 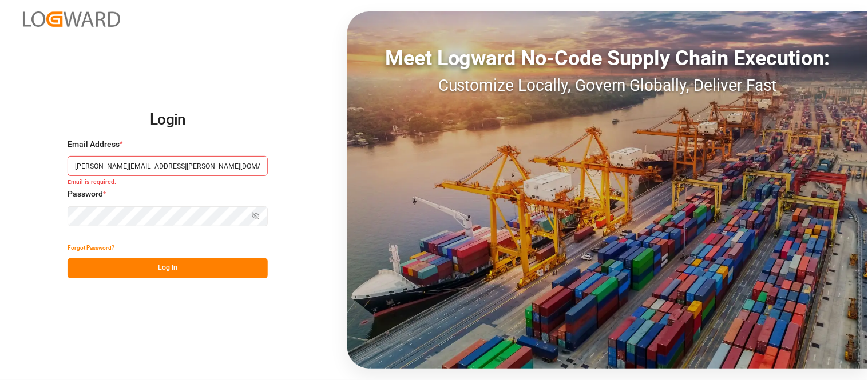 I want to click on div: Meet Logward No-Code Supply Chain Execution:, so click(x=608, y=59).